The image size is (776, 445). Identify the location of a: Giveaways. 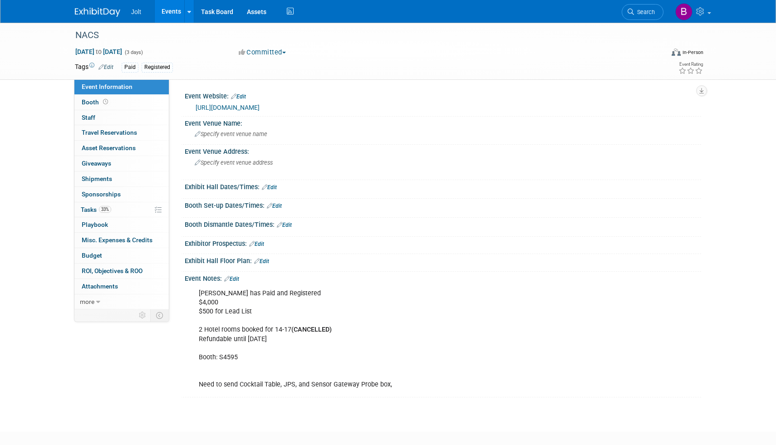
(122, 163).